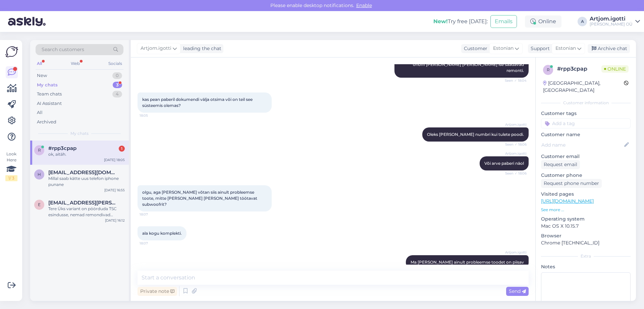  Describe the element at coordinates (117, 76) in the screenshot. I see `div: 0` at that location.